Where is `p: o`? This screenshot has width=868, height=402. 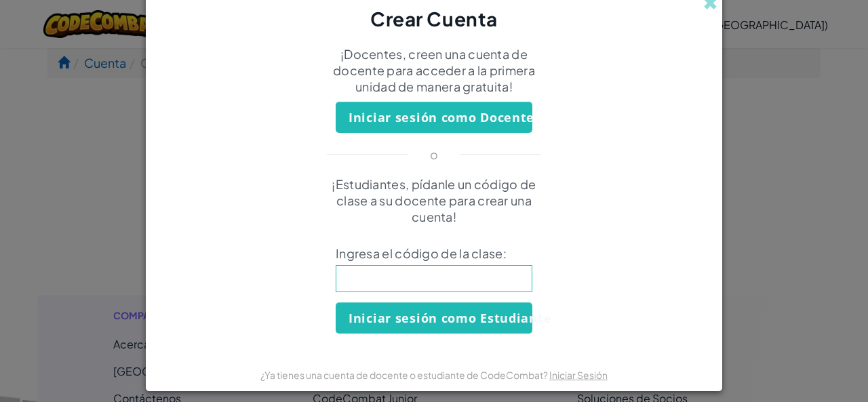
p: o is located at coordinates (434, 154).